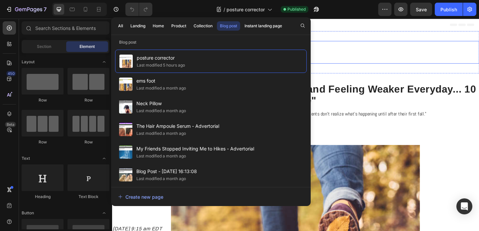  What do you see at coordinates (178, 126) in the screenshot?
I see `span: The Hair Ampoule Serum - Advertorial` at bounding box center [178, 126].